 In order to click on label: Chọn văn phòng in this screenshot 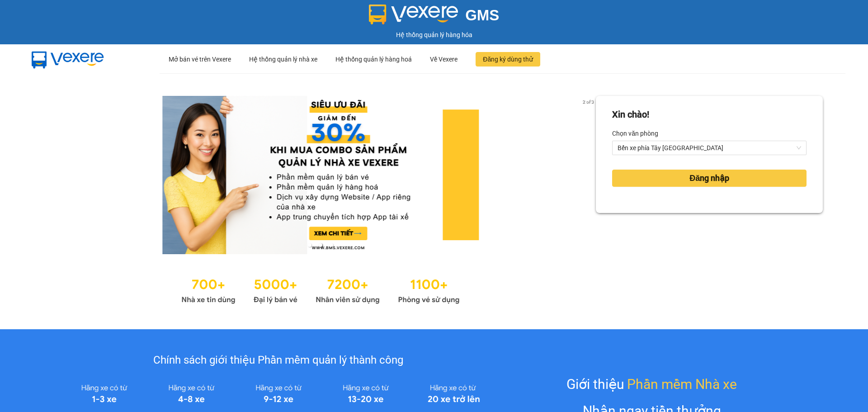, I will do `click(635, 133)`.